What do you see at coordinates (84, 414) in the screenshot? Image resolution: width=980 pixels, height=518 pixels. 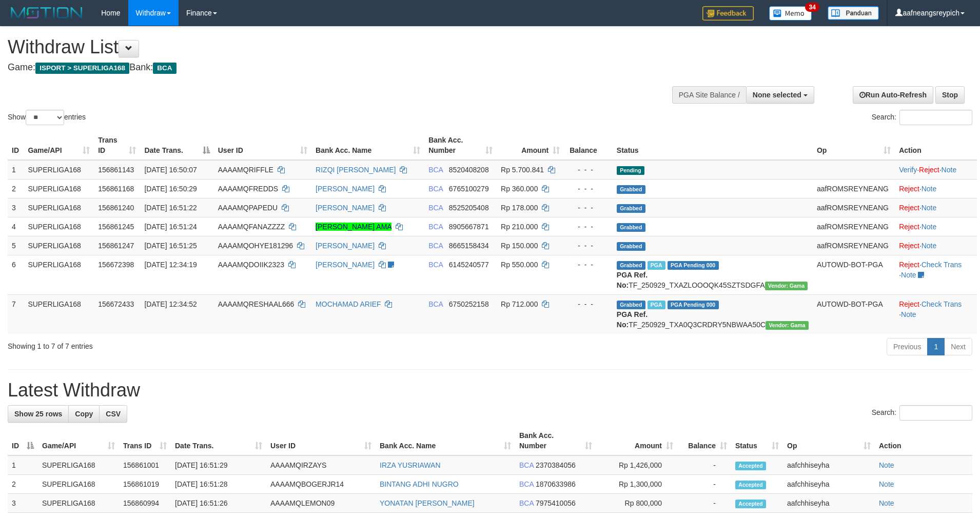 I see `span: Copy` at bounding box center [84, 414].